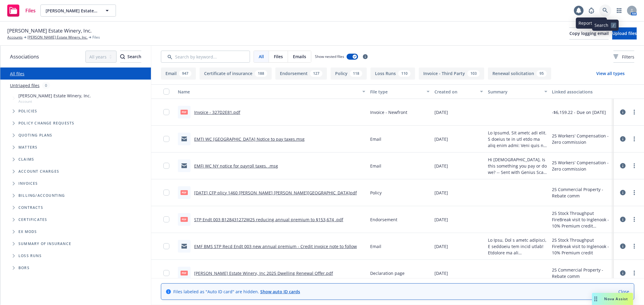  I want to click on button: Invoice - Third Party, so click(452, 74).